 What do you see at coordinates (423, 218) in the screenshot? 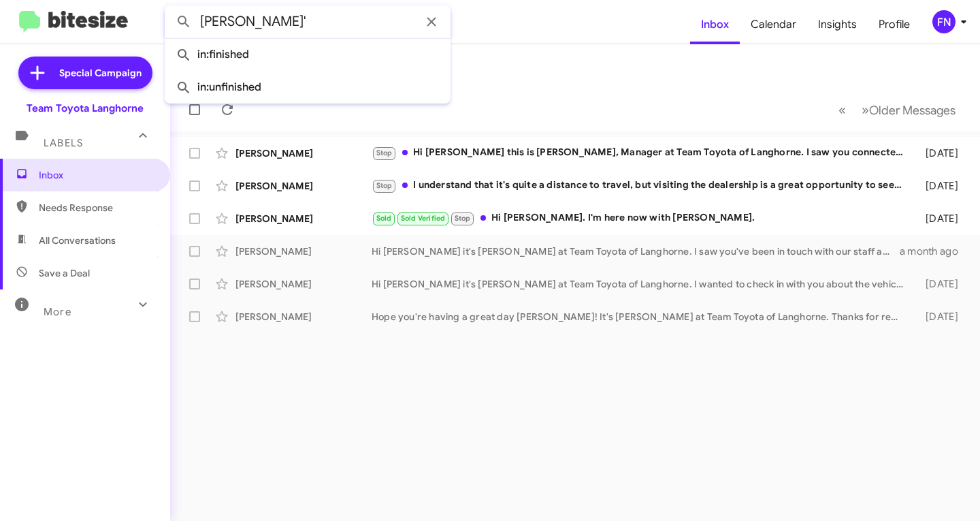
I see `span: Sold Verified` at bounding box center [423, 218].